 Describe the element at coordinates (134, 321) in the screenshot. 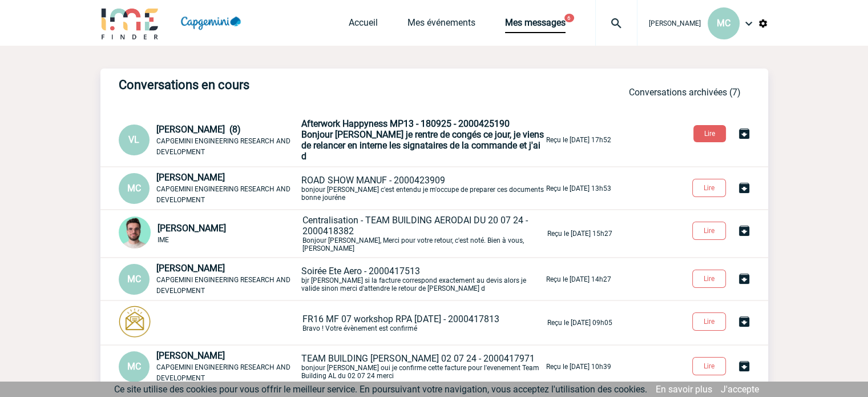

I see `img: photonotifcontact.png` at that location.